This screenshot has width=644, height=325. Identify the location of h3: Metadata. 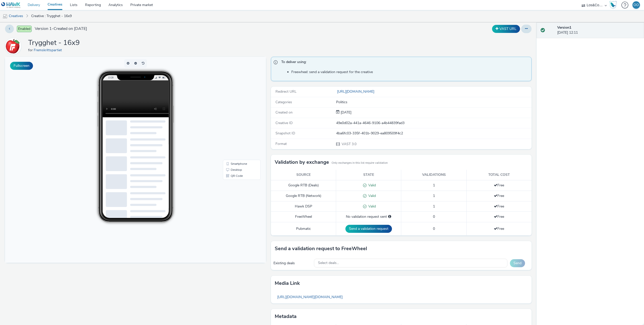
(286, 317).